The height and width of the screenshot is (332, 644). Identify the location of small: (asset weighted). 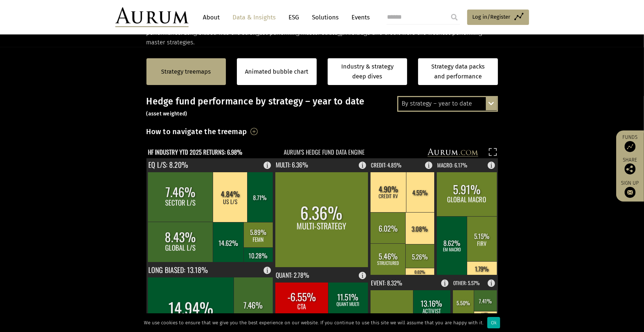
(167, 114).